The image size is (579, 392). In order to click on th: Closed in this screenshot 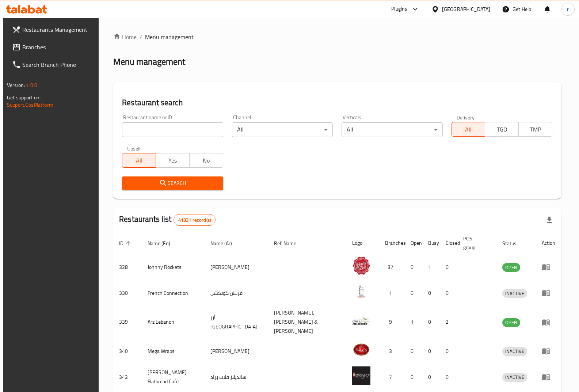, I will do `click(449, 243)`.